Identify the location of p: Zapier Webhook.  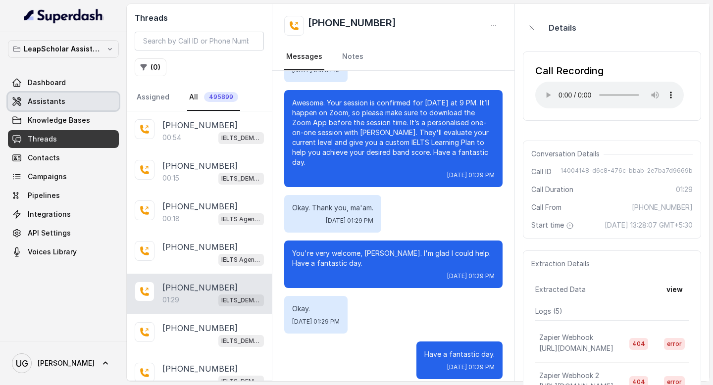
(566, 338).